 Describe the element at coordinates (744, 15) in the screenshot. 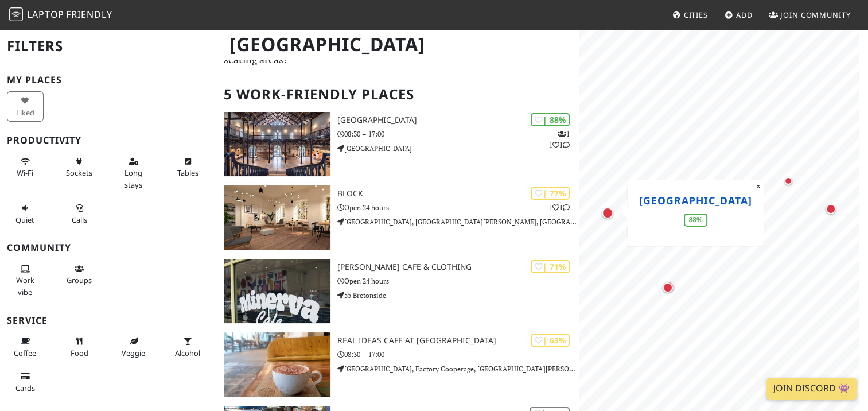

I see `span: Add` at that location.